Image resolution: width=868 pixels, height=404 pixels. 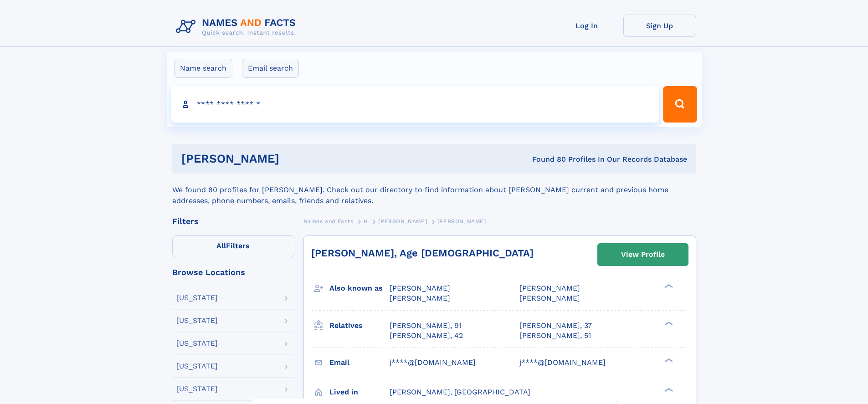 What do you see at coordinates (234, 246) in the screenshot?
I see `label: Filters` at bounding box center [234, 246].